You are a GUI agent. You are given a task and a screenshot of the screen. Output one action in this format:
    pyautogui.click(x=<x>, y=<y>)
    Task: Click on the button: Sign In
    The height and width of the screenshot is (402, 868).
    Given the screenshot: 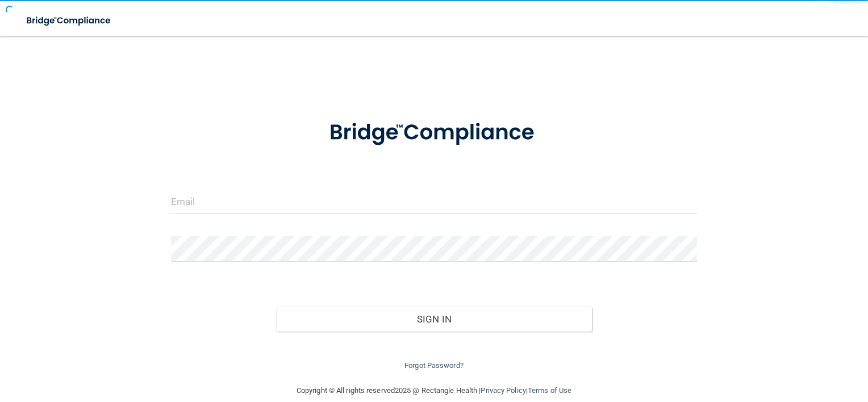 What is the action you would take?
    pyautogui.click(x=434, y=319)
    